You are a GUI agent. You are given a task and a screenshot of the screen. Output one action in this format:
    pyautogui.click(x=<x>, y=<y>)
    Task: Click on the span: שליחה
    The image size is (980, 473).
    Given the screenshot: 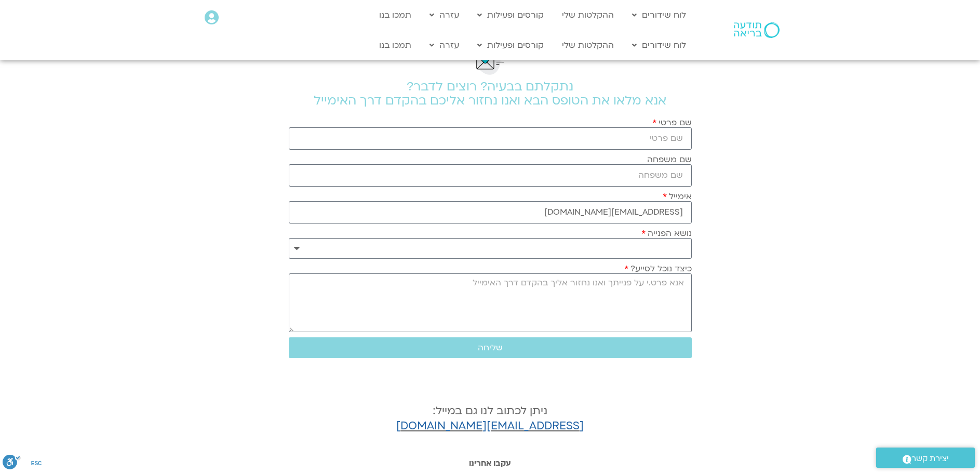 What is the action you would take?
    pyautogui.click(x=490, y=348)
    